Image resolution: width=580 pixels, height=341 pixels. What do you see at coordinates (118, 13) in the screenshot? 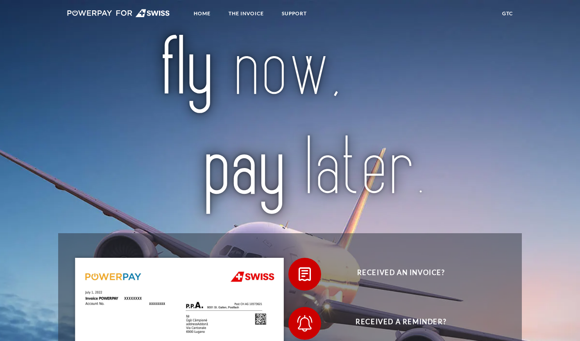
I see `img: logo-swiss-white.svg` at bounding box center [118, 13].